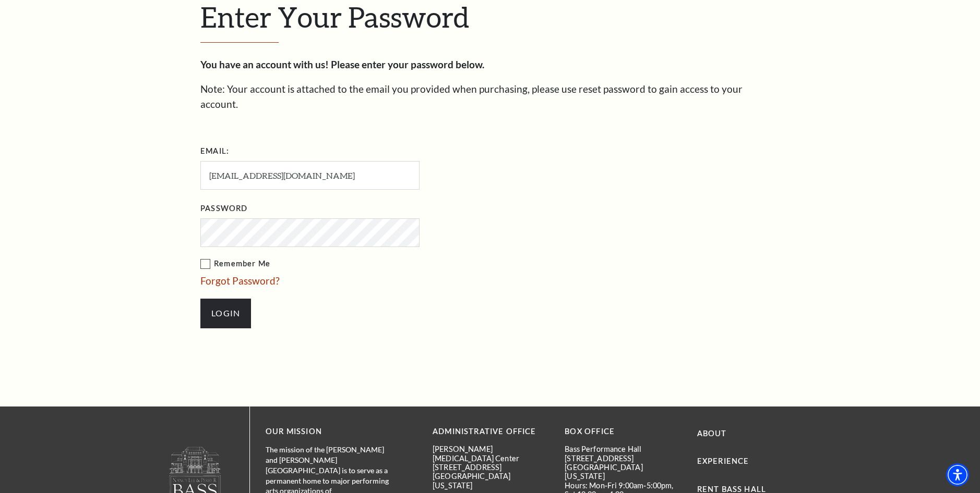 The height and width of the screenshot is (493, 980). What do you see at coordinates (331, 431) in the screenshot?
I see `p: OUR MISSION` at bounding box center [331, 431].